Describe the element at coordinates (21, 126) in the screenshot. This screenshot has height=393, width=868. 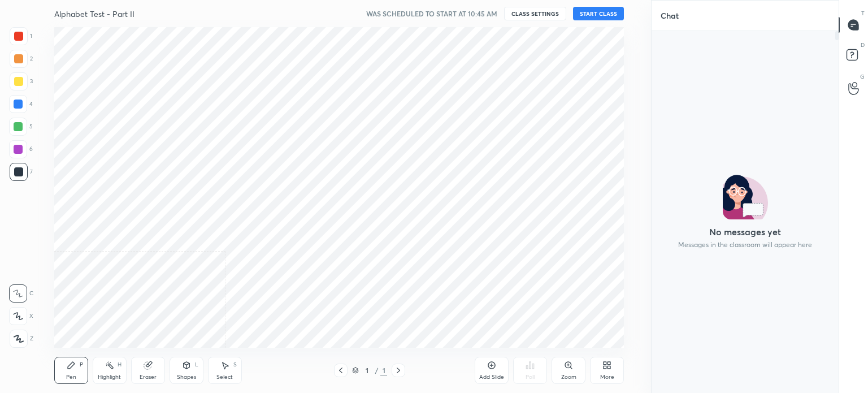
I see `div: 5` at that location.